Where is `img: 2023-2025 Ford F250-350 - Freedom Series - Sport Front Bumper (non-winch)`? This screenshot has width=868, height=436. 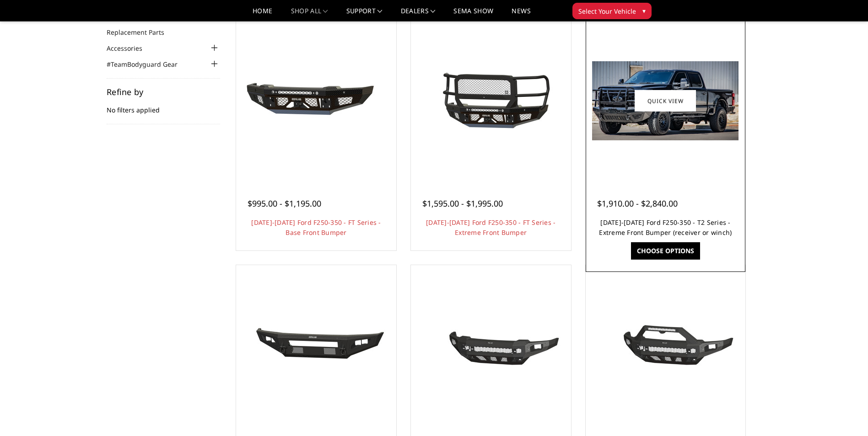 img: 2023-2025 Ford F250-350 - Freedom Series - Sport Front Bumper (non-winch) is located at coordinates (665, 345).